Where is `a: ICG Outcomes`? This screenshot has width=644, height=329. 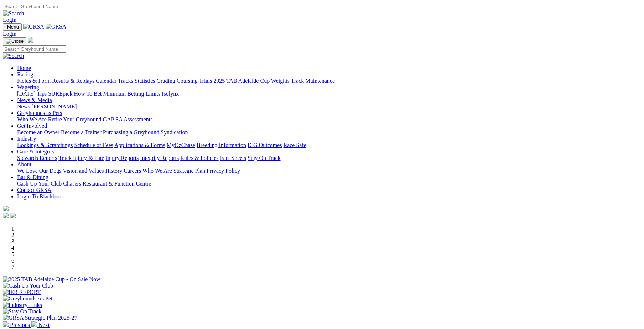 a: ICG Outcomes is located at coordinates (265, 144).